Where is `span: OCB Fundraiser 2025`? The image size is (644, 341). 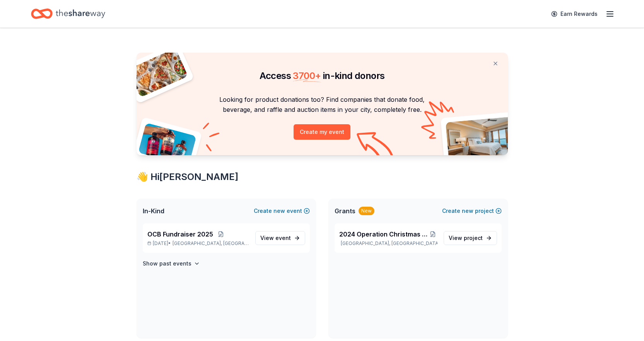
span: OCB Fundraiser 2025 is located at coordinates (180, 234).